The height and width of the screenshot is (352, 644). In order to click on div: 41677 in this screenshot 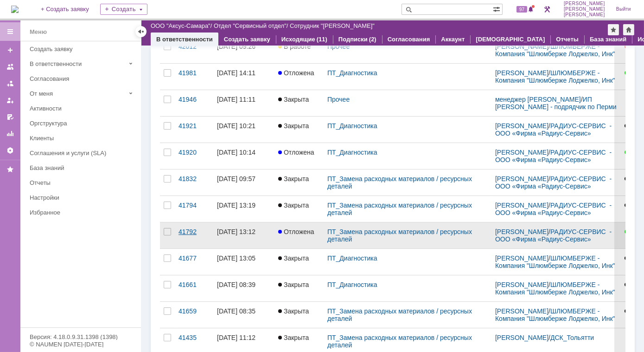, I will do `click(194, 258)`.